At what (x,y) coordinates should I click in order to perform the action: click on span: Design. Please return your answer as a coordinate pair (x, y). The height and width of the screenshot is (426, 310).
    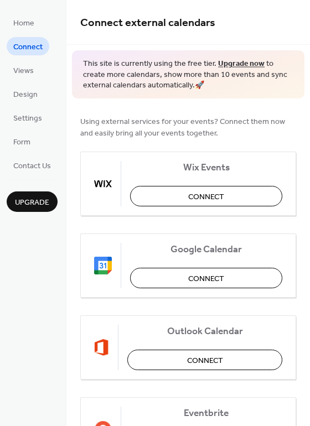
    Looking at the image, I should click on (25, 95).